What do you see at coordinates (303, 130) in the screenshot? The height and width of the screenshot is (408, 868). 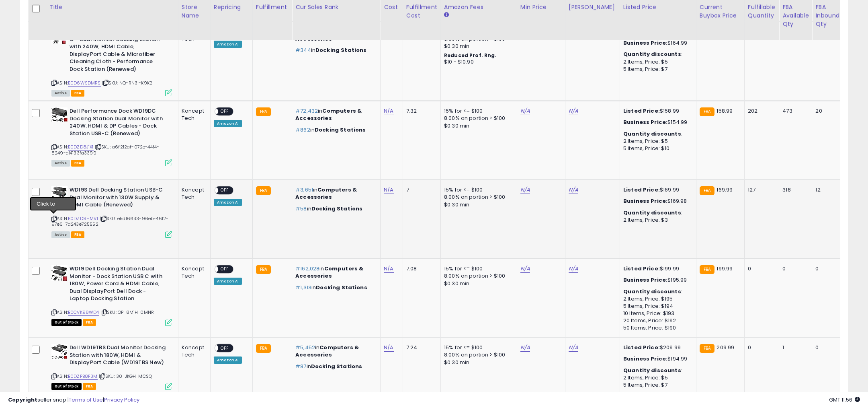 I see `span: #862` at bounding box center [303, 130].